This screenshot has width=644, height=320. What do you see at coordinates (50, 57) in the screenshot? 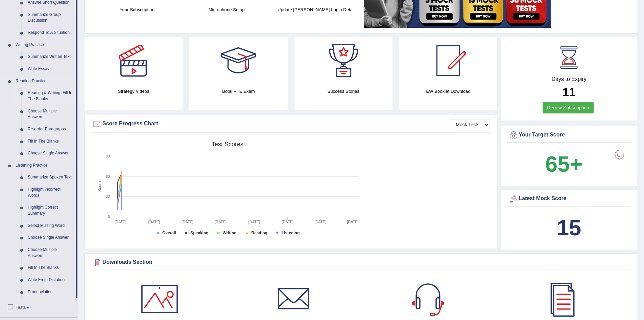
I see `a: Summarize Written Text` at bounding box center [50, 57].